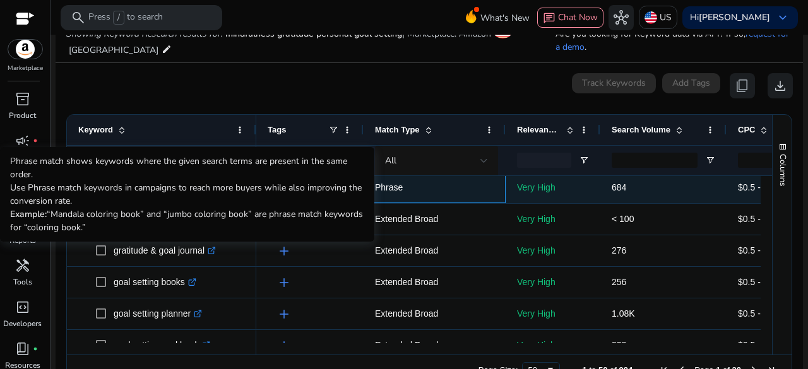  I want to click on span: 1.08K, so click(623, 314).